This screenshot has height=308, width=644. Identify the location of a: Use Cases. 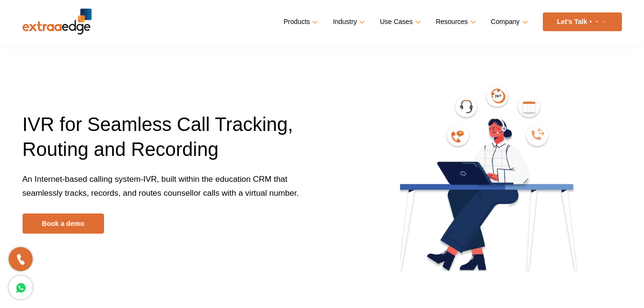
(399, 22).